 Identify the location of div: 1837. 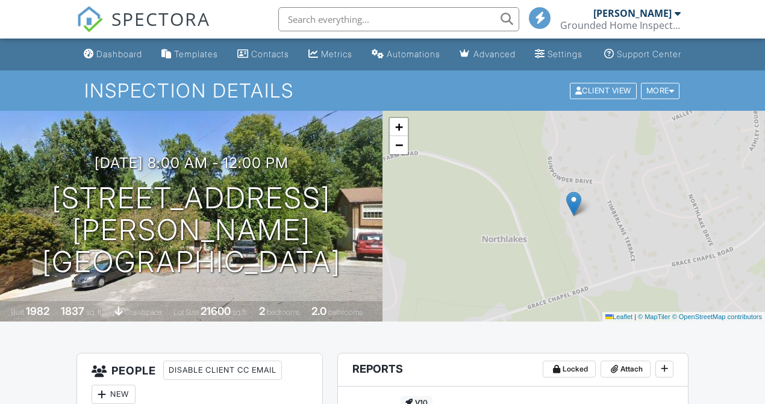
(72, 311).